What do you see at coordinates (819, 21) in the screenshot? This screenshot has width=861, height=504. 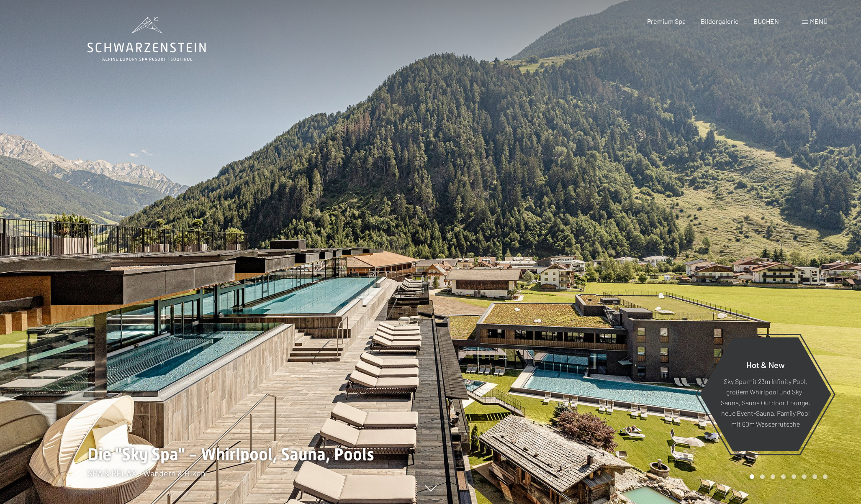 I see `span: Menü` at bounding box center [819, 21].